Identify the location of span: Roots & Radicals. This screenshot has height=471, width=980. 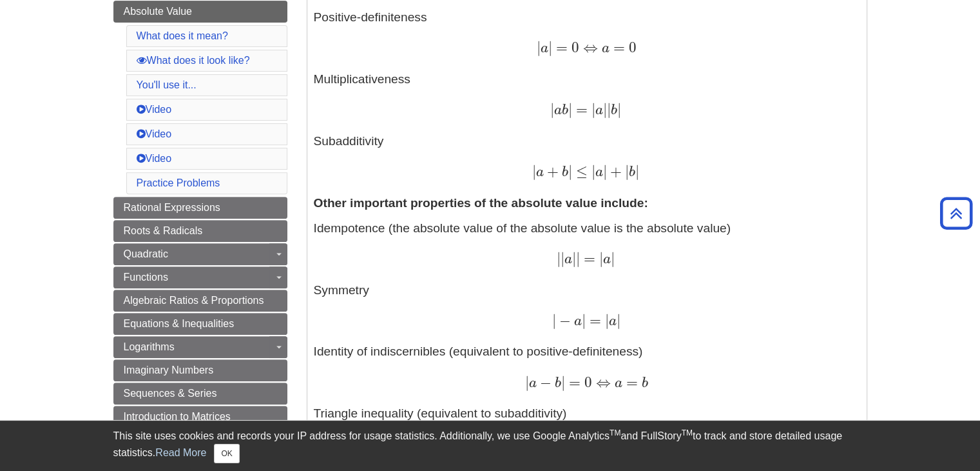
(163, 230).